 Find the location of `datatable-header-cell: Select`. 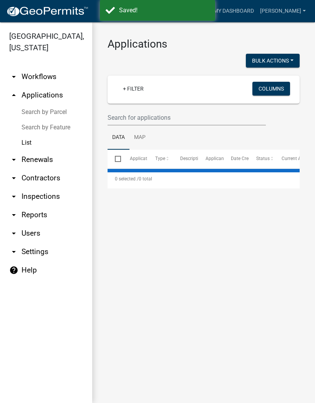

datatable-header-cell: Select is located at coordinates (115, 159).